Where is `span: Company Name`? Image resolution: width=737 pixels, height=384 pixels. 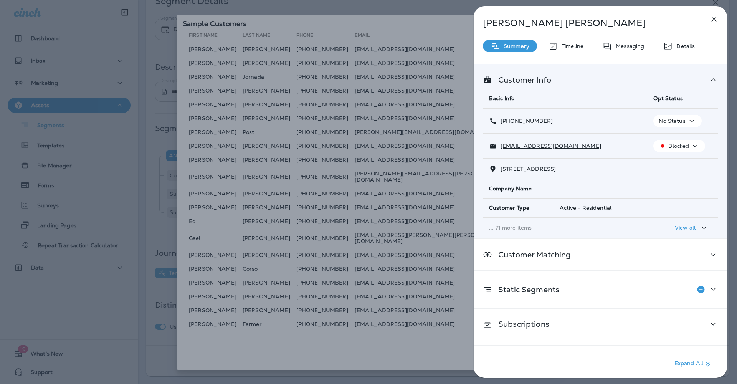 span: Company Name is located at coordinates (510, 188).